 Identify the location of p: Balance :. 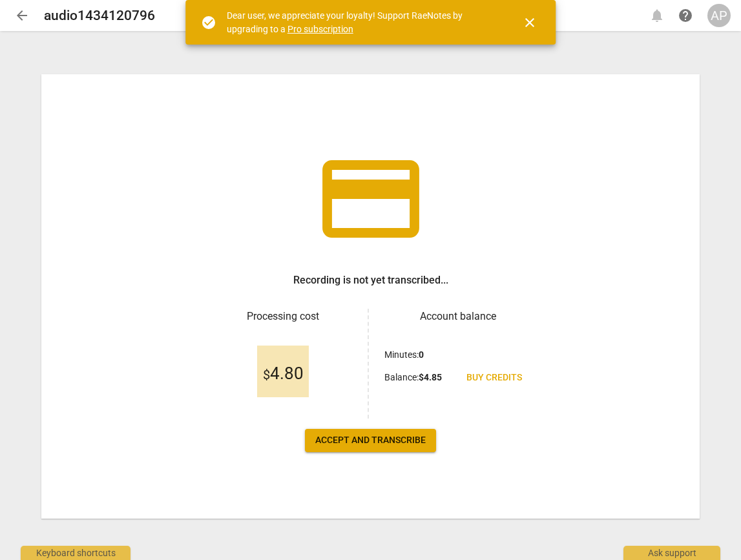
(413, 377).